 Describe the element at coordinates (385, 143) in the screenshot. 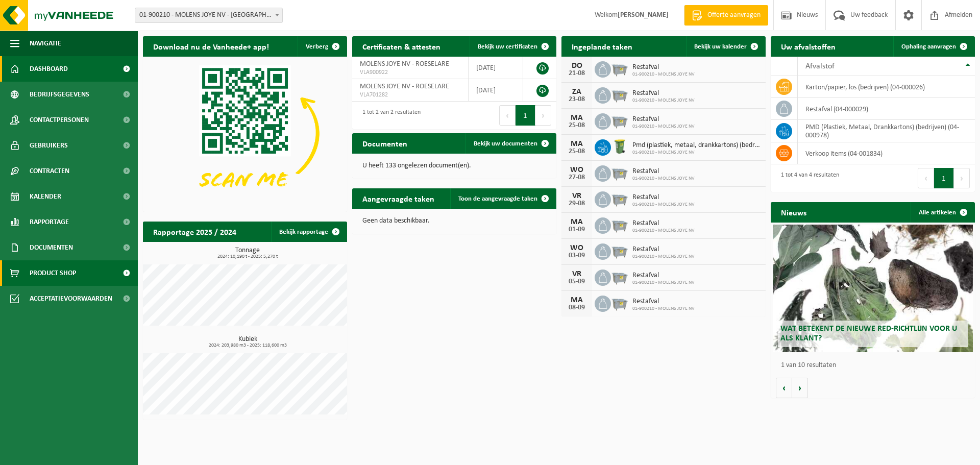

I see `h2: Documenten` at that location.